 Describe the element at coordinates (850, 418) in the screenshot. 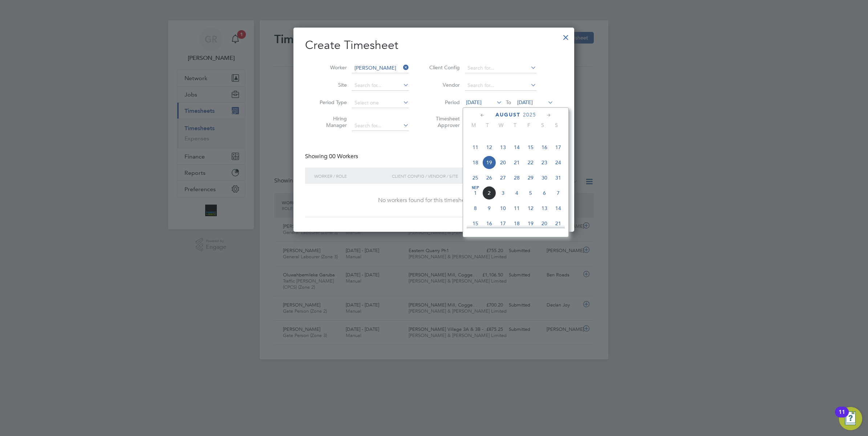

I see `button: Open Resource Center, 11 new notifications` at that location.